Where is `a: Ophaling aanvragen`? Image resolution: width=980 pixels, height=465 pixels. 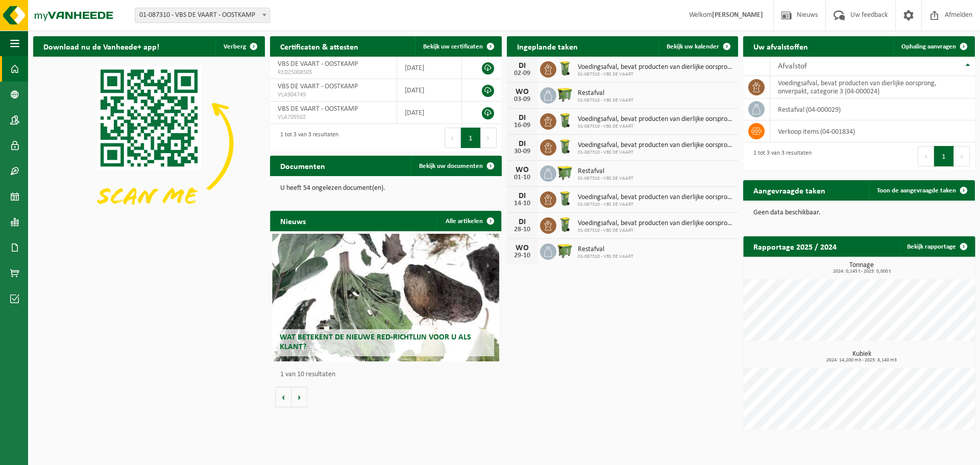
a: Ophaling aanvragen is located at coordinates (933, 46).